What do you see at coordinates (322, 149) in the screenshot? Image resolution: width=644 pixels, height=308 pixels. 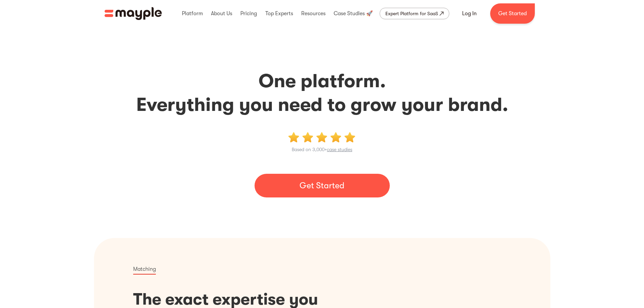 I see `p: Based on 3,000+` at bounding box center [322, 149].